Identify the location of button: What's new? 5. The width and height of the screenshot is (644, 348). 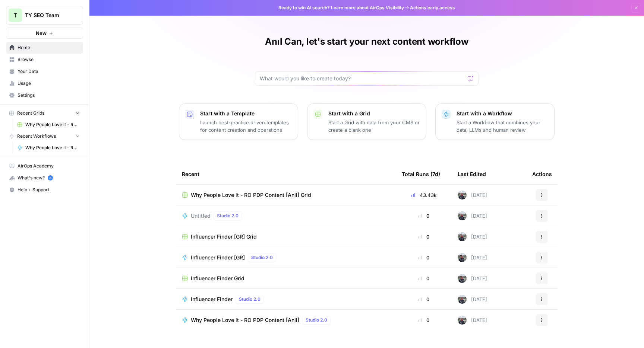
(44, 178).